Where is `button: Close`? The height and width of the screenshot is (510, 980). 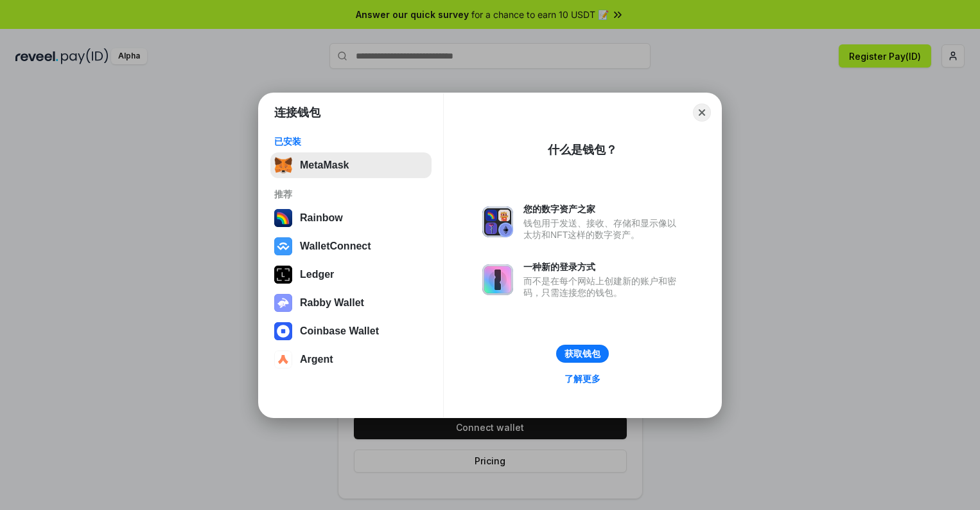 button: Close is located at coordinates (702, 112).